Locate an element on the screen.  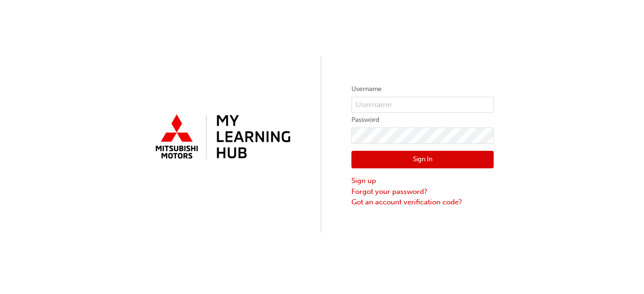
a: Sign up is located at coordinates (423, 181).